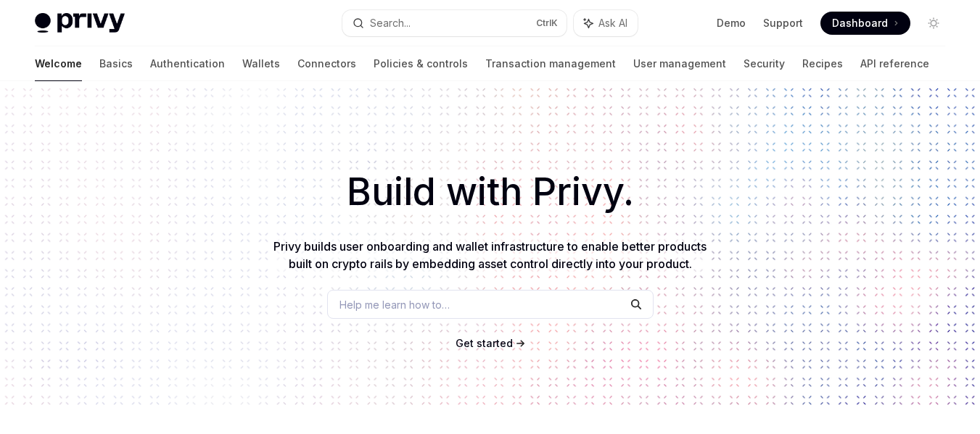  What do you see at coordinates (782, 23) in the screenshot?
I see `a: Support` at bounding box center [782, 23].